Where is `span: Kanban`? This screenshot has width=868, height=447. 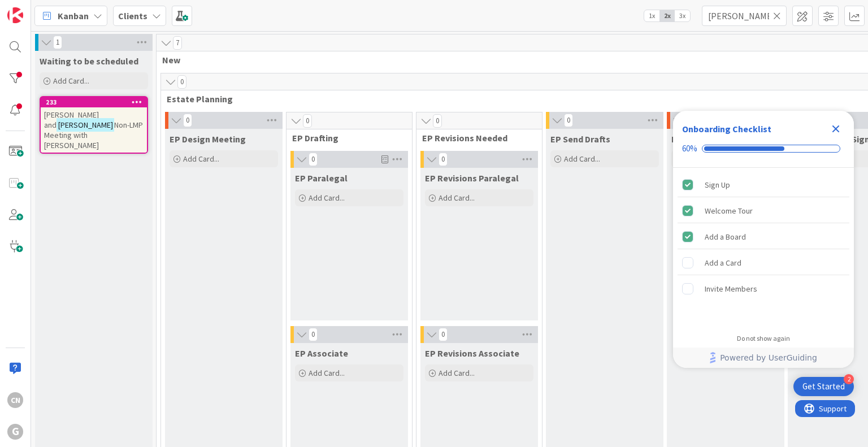 span: Kanban is located at coordinates (73, 16).